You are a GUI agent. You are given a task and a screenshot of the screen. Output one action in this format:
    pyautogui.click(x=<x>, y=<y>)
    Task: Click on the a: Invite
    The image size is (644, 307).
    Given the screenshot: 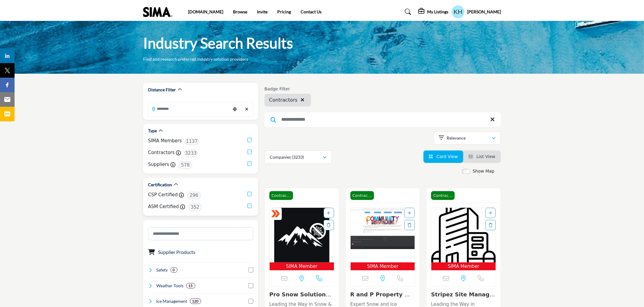 What is the action you would take?
    pyautogui.click(x=262, y=11)
    